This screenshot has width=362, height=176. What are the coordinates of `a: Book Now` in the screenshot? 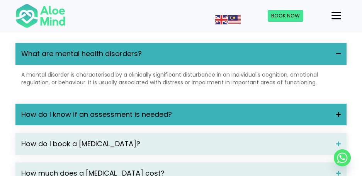 It's located at (285, 16).